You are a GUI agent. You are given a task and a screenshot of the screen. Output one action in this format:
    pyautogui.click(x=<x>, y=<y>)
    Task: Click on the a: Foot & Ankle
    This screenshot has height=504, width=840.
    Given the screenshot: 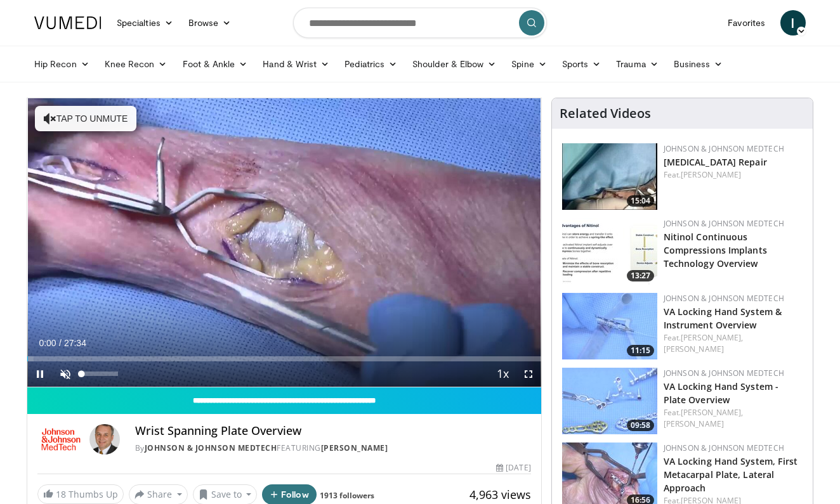 What is the action you would take?
    pyautogui.click(x=215, y=64)
    